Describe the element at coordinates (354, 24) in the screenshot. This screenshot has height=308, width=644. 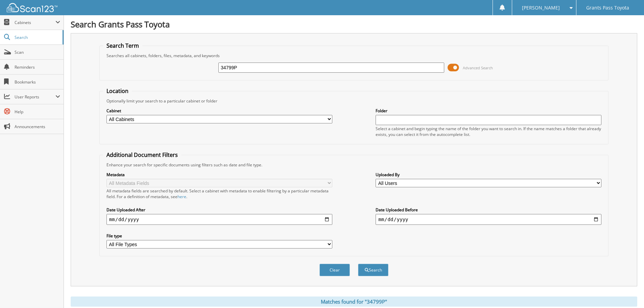
I see `h1: Search Grants Pass Toyota` at that location.